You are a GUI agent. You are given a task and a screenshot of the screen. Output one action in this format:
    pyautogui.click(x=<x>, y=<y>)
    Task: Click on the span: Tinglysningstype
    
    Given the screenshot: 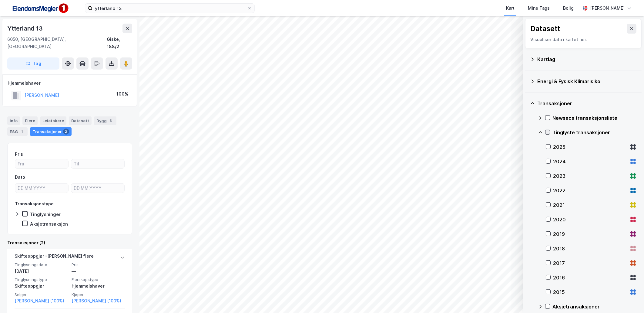 What is the action you would take?
    pyautogui.click(x=41, y=279)
    